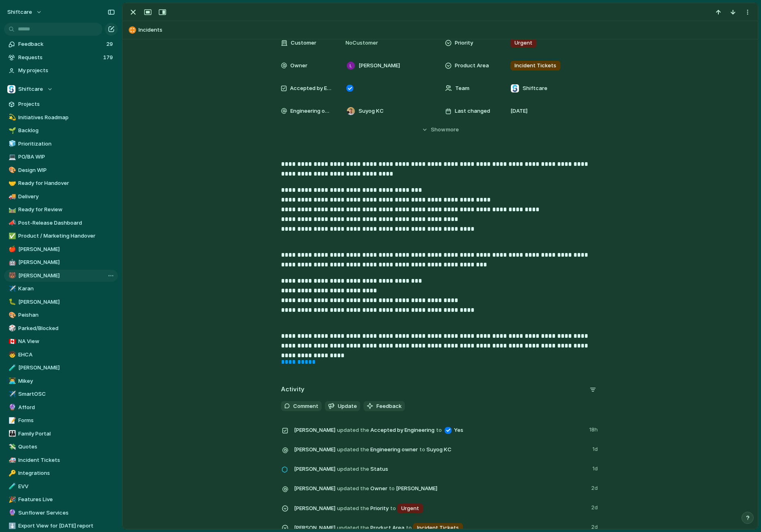 The width and height of the screenshot is (761, 532). What do you see at coordinates (384, 406) in the screenshot?
I see `button: Feedback` at bounding box center [384, 406].